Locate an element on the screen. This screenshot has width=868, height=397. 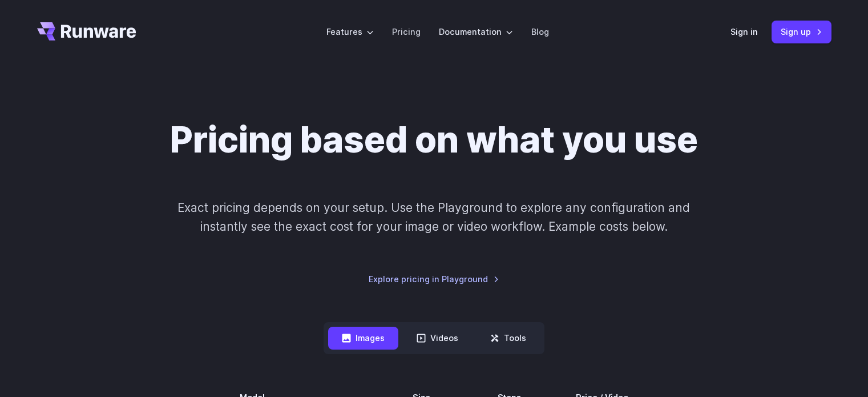
label: Documentation is located at coordinates (476, 31).